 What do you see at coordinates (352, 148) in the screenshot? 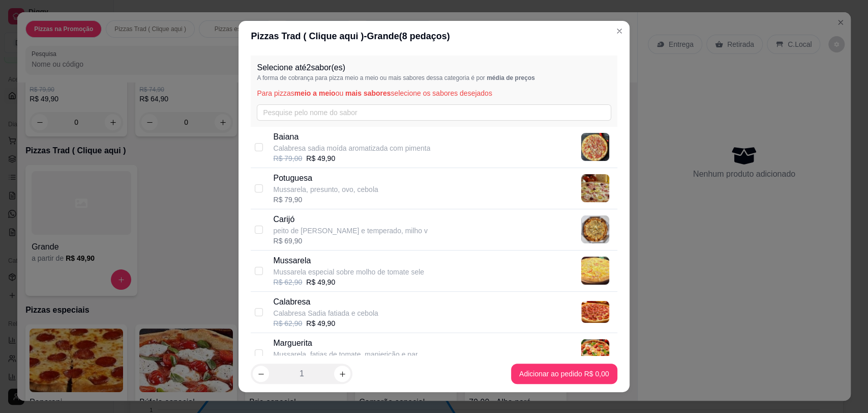
I see `p: Calabresa sadia moída aromatizada com pimenta` at bounding box center [352, 148].